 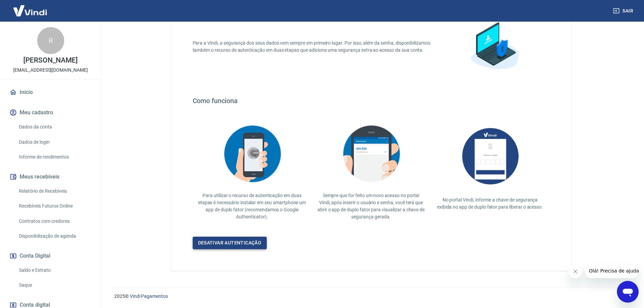 What do you see at coordinates (54, 142) in the screenshot?
I see `a: Dados de login` at bounding box center [54, 142].